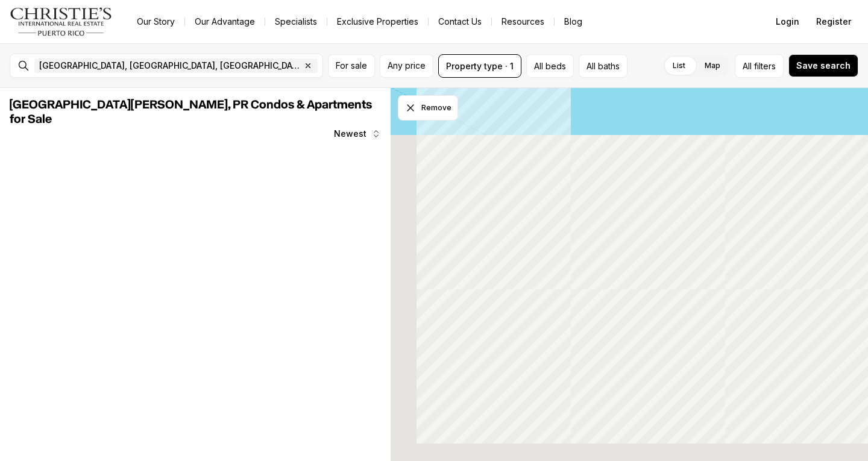 The height and width of the screenshot is (461, 868). I want to click on a: Specialists, so click(295, 22).